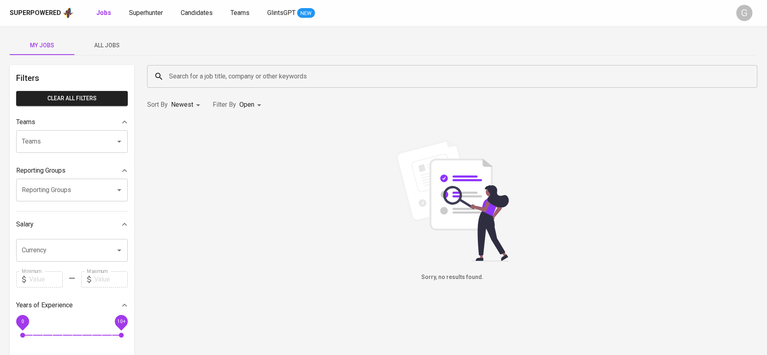 This screenshot has width=767, height=355. I want to click on span: 0, so click(22, 321).